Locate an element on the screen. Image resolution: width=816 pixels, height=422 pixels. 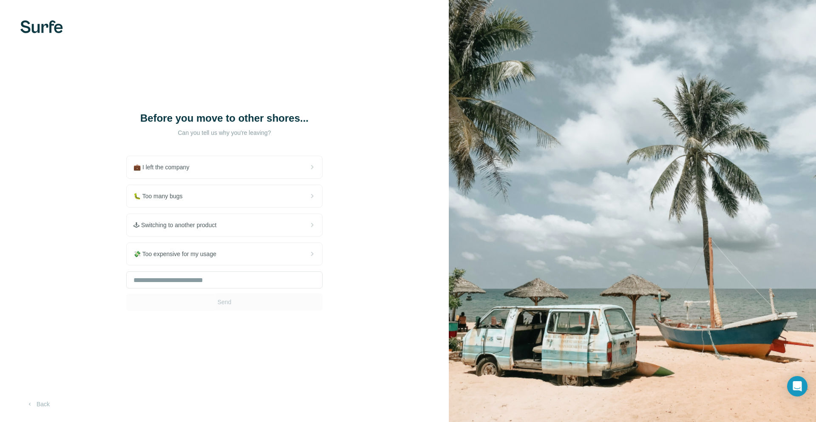
div: Open Intercom Messenger is located at coordinates (797, 386).